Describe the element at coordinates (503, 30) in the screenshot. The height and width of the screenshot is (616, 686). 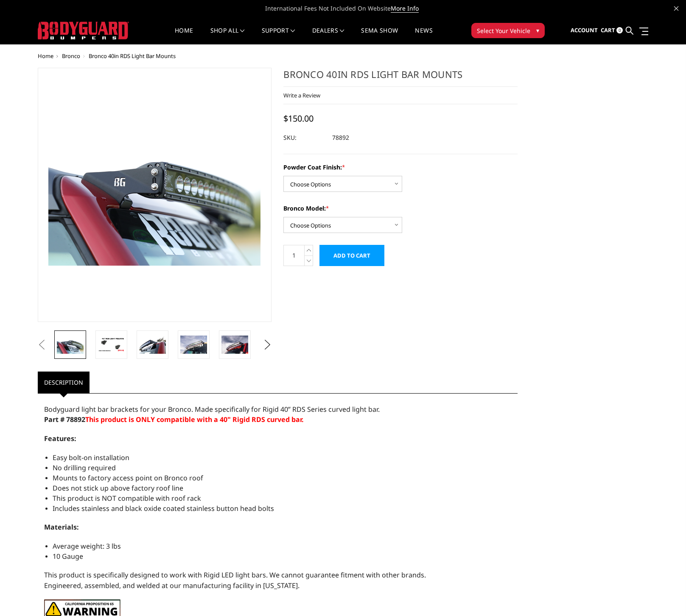
I see `span: Select Your Vehicle` at that location.